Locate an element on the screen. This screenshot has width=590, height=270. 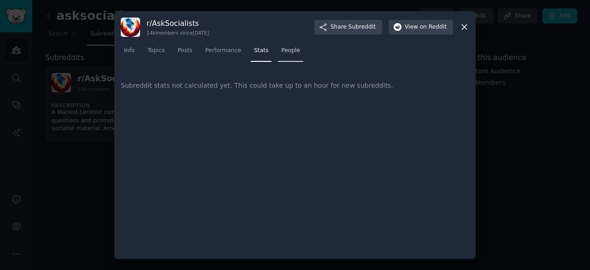
span: Subreddit is located at coordinates (362, 27).